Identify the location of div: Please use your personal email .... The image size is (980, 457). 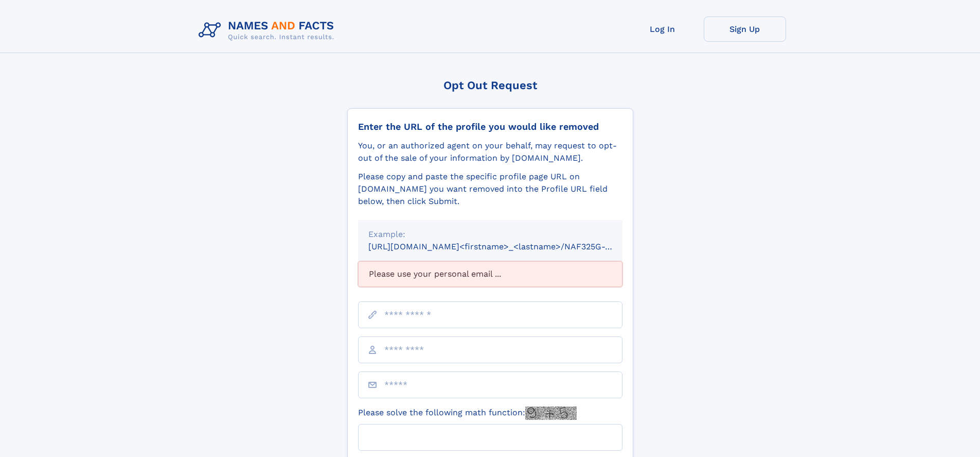
(490, 274).